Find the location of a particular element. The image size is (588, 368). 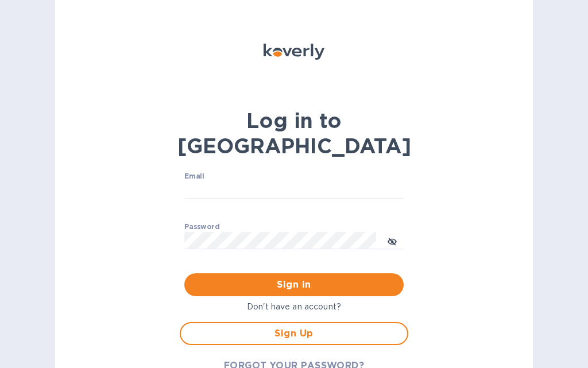

label: Email is located at coordinates (194, 177).